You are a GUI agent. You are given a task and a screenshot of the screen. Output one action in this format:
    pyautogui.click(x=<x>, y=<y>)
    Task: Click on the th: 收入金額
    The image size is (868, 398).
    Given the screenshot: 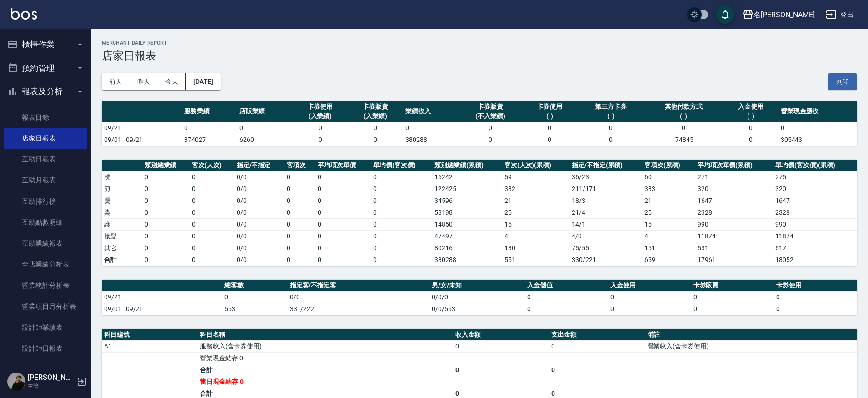 What is the action you would take?
    pyautogui.click(x=501, y=335)
    